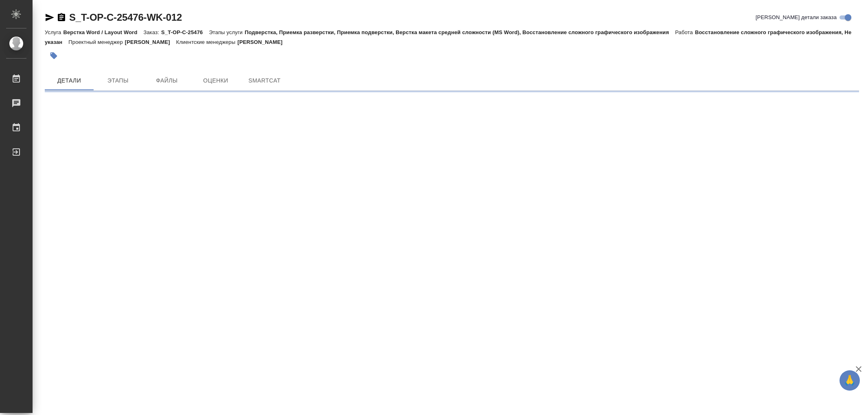  What do you see at coordinates (118, 80) in the screenshot?
I see `span: Этапы` at bounding box center [118, 80].